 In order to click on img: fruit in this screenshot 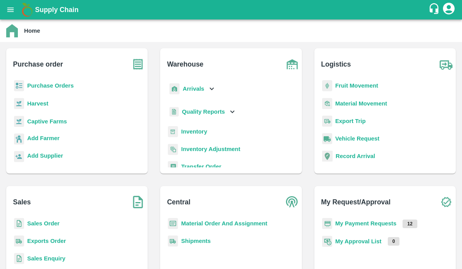, I will do `click(327, 86)`.